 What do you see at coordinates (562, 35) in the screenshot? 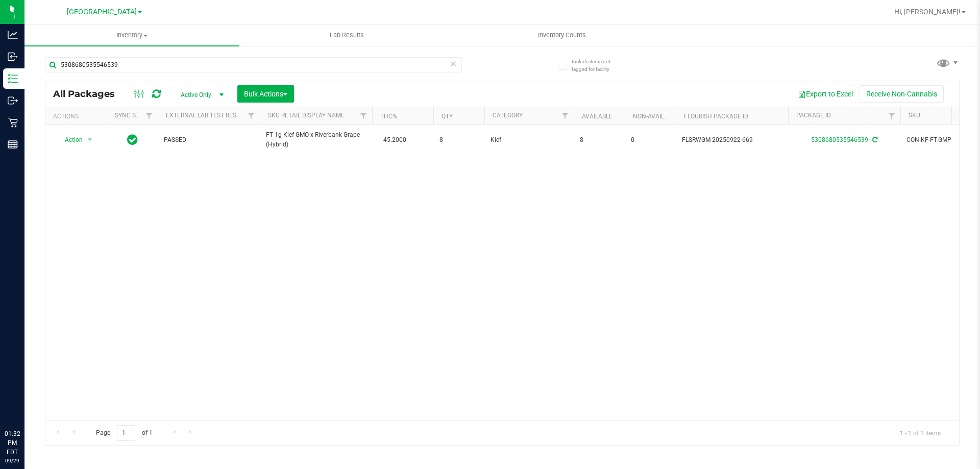
I see `a: Inventory Counts` at bounding box center [562, 35].